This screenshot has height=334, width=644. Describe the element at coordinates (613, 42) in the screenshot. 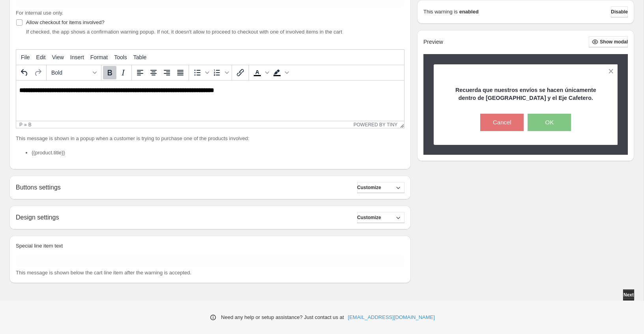

I see `span: Show modal` at that location.